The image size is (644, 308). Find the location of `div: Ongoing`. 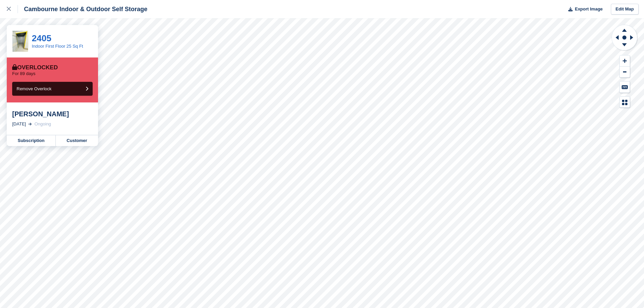

div: Ongoing is located at coordinates (43, 124).